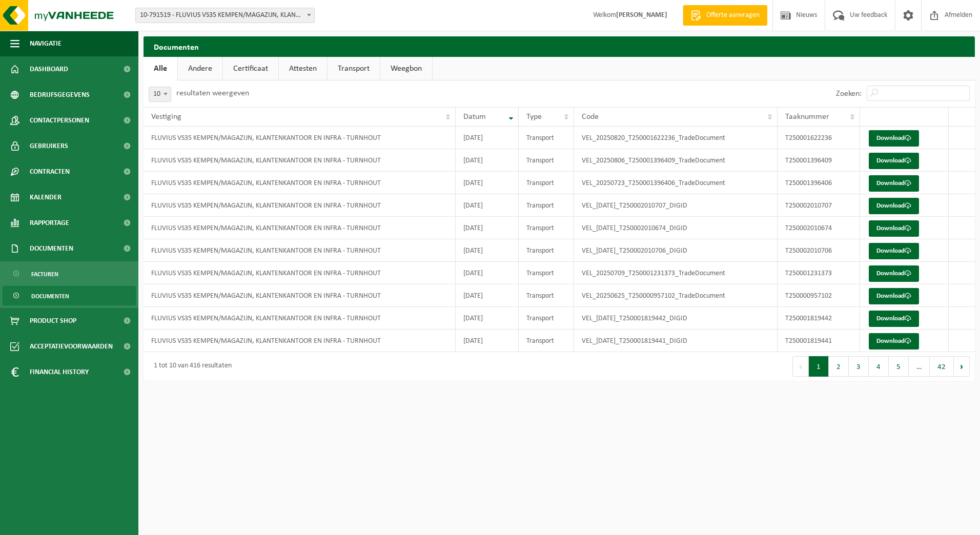 Image resolution: width=980 pixels, height=535 pixels. I want to click on button: 1, so click(819, 367).